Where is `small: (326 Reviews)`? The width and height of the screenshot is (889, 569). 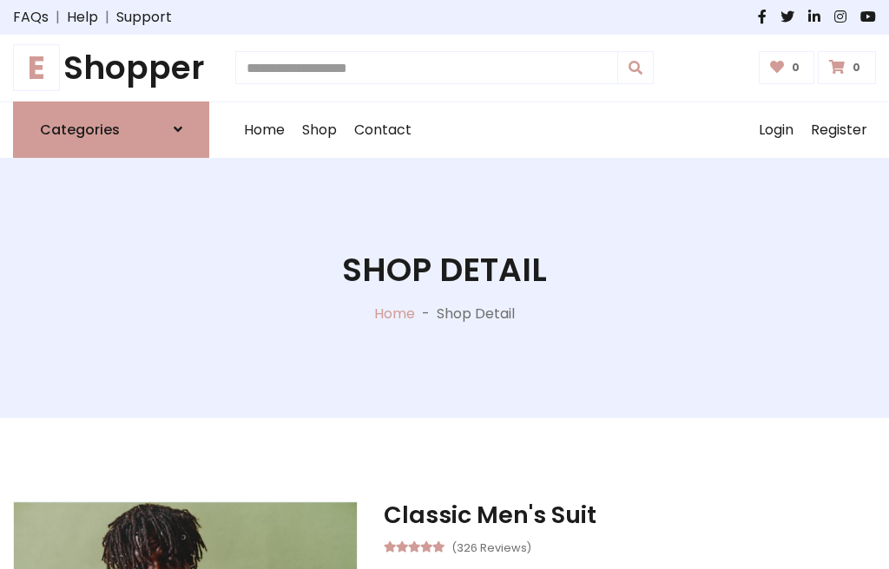 small: (326 Reviews) is located at coordinates (491, 547).